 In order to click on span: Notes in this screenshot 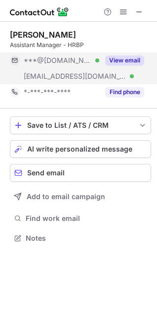, I will do `click(87, 238)`.